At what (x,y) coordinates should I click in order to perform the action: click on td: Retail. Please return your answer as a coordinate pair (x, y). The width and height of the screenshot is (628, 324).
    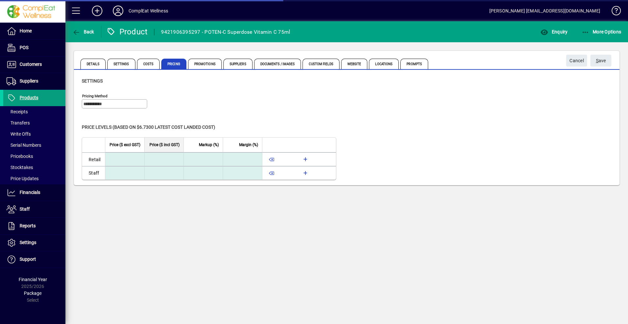
    Looking at the image, I should click on (94, 159).